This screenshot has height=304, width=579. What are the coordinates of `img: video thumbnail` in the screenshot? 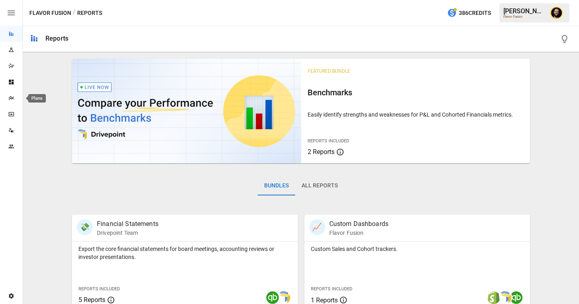 It's located at (187, 111).